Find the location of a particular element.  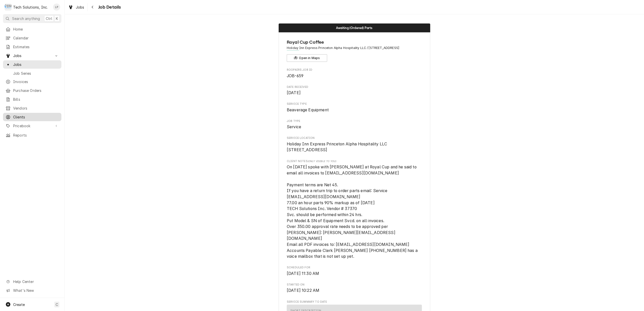

span: Name is located at coordinates (354, 42).